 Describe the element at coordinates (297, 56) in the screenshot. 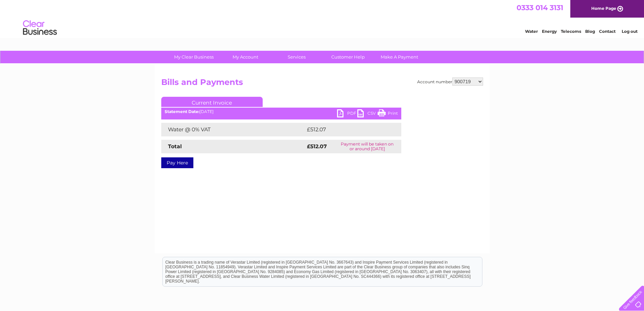

I see `a: Services` at that location.